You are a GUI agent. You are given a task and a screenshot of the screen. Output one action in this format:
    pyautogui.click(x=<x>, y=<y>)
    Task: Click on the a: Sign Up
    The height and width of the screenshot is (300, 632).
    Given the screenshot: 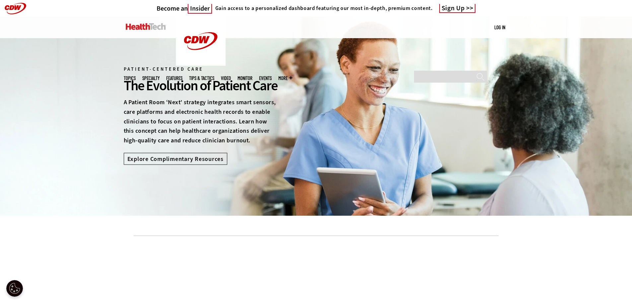 What is the action you would take?
    pyautogui.click(x=458, y=8)
    